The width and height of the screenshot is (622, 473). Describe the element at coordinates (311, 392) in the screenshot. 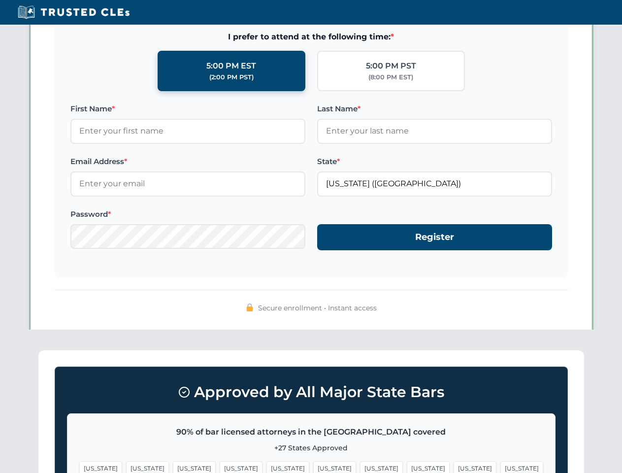

I see `h3: Approved by All Major State Bars` at that location.